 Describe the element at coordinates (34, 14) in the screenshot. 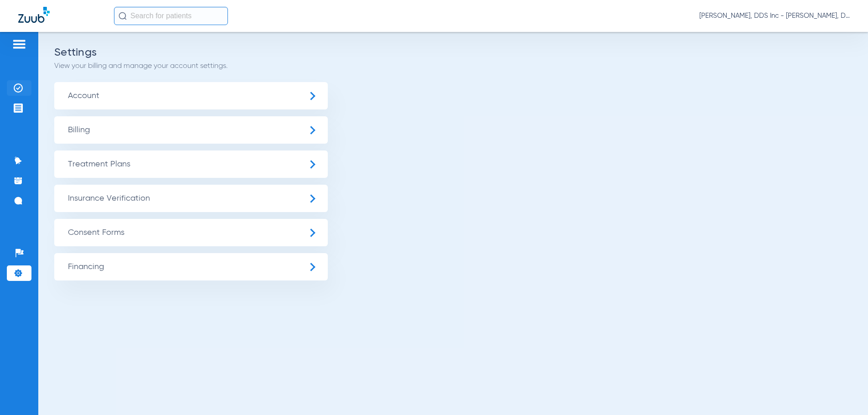

I see `img: Zuub Logo` at that location.